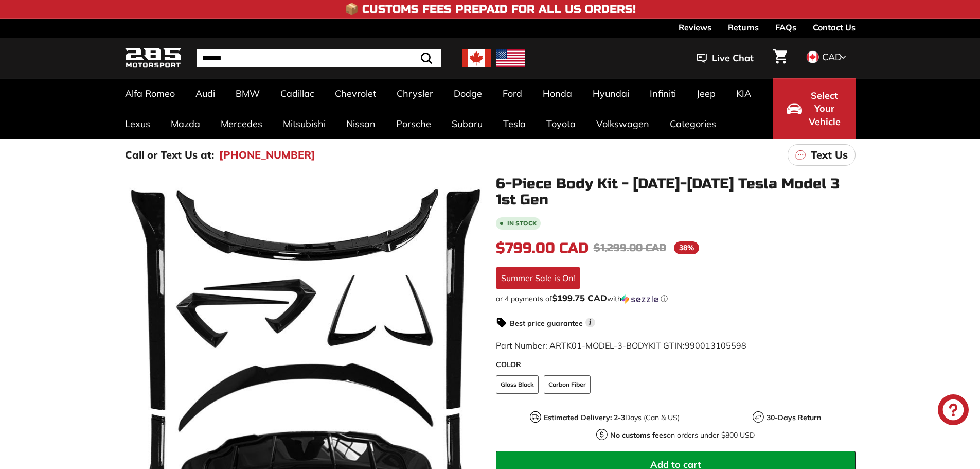  I want to click on strong: No customs fees, so click(639, 435).